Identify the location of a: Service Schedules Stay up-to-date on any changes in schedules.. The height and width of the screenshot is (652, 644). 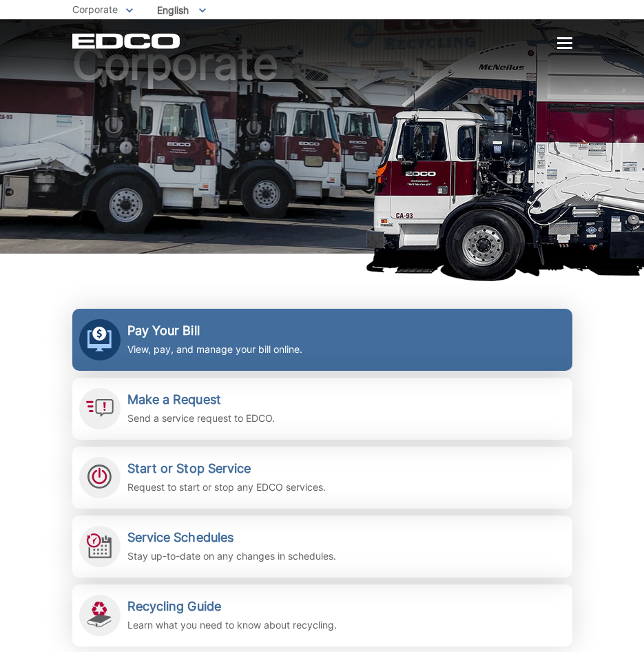
(322, 546).